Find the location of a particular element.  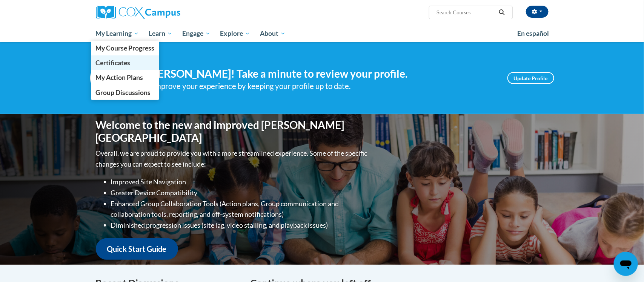

span: Explore is located at coordinates (235, 34).